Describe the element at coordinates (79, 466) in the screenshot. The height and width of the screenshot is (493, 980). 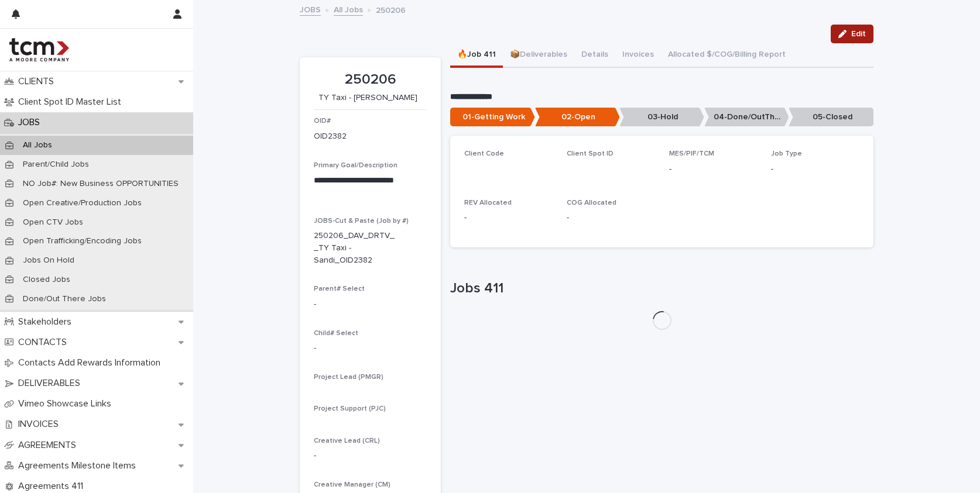
I see `p: Agreements Milestone Items` at that location.